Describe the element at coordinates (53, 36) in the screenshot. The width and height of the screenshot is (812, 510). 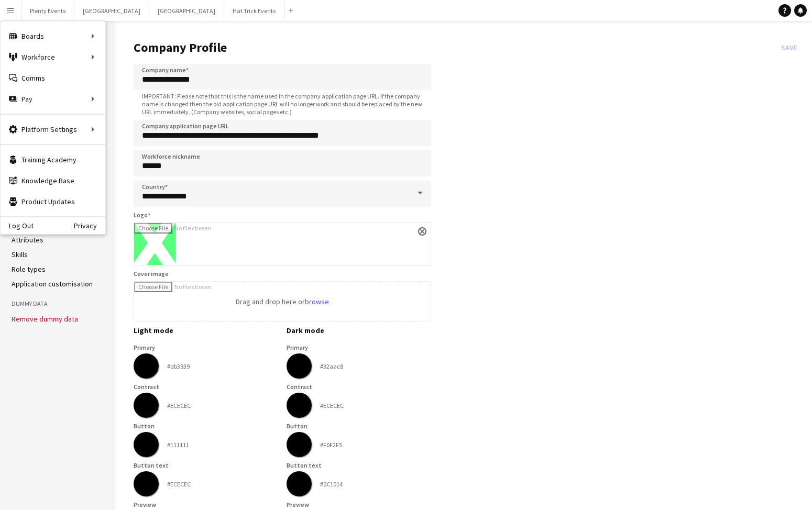
I see `div: Boards` at that location.